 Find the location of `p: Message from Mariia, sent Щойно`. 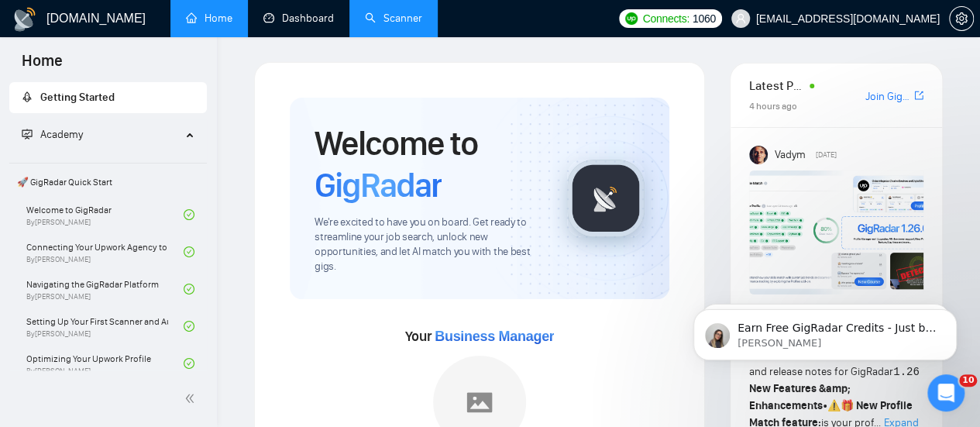

p: Message from Mariia, sent Щойно is located at coordinates (168, 67).